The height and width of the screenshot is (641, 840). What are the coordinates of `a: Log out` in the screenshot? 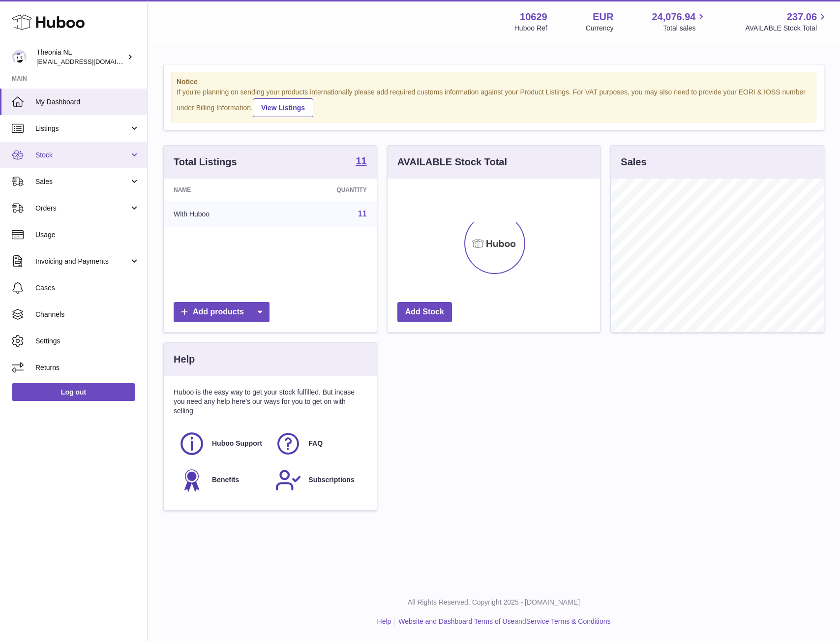 It's located at (73, 392).